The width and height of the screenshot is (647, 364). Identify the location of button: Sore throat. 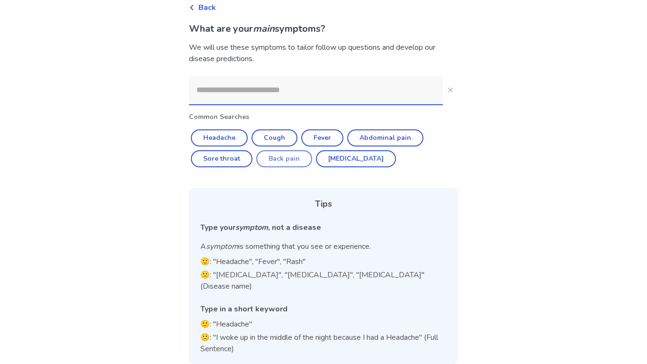
(222, 159).